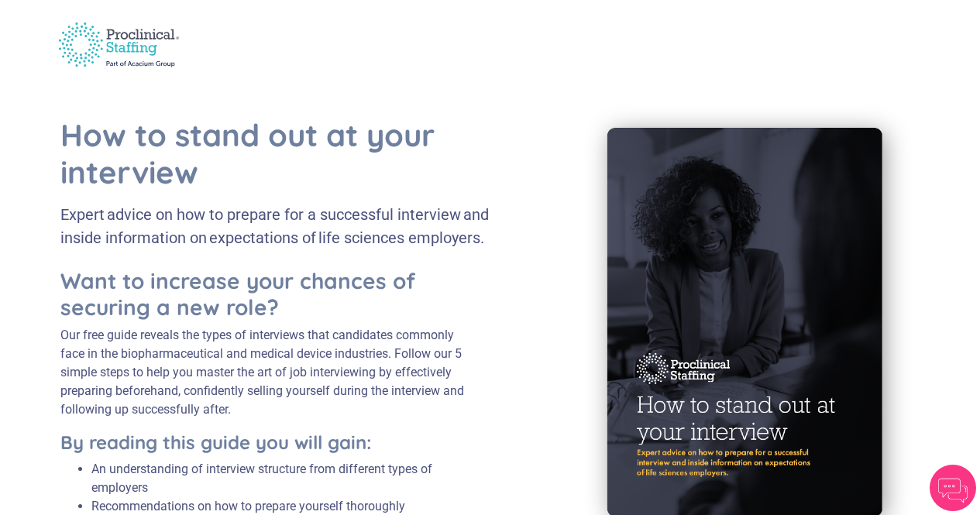 The width and height of the screenshot is (980, 515). What do you see at coordinates (269, 294) in the screenshot?
I see `h3: Want to increase your chances of securing a new role?` at bounding box center [269, 294].